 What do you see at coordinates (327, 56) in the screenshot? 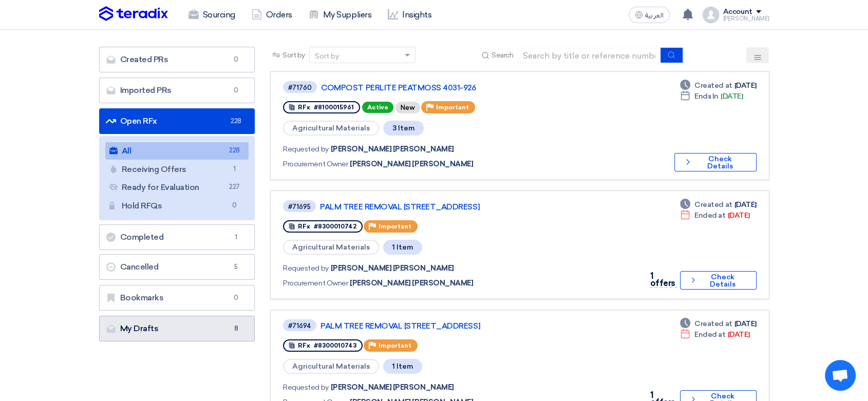
I see `div: Sort by` at bounding box center [327, 56].